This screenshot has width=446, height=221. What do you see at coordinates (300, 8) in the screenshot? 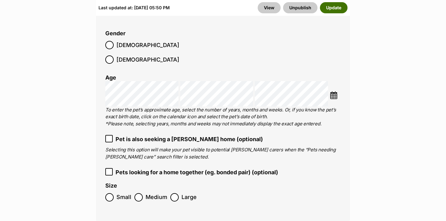
I see `button: Unpublish` at bounding box center [300, 8].